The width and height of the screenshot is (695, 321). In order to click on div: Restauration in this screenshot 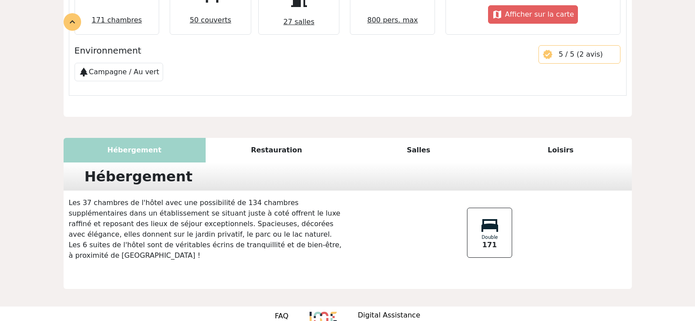, I will do `click(277, 150)`.